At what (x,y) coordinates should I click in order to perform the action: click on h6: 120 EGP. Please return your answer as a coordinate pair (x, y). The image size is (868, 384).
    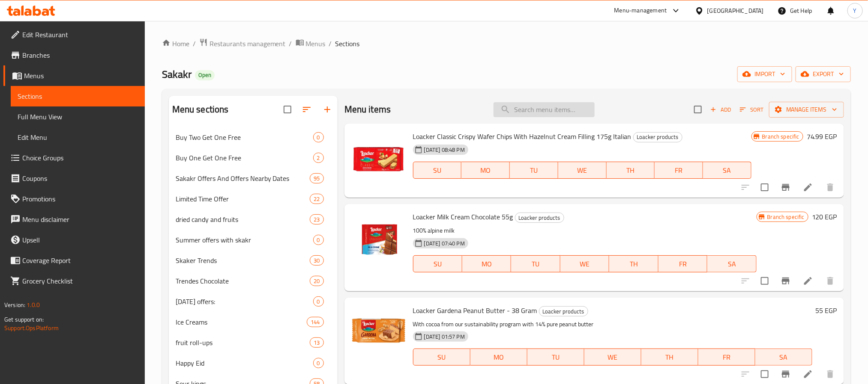
    Looking at the image, I should click on (824, 217).